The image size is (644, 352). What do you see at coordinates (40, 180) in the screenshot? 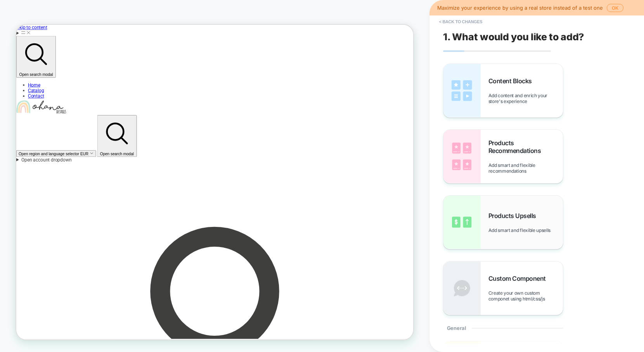
I see `span: Open account dropdown` at bounding box center [40, 180].